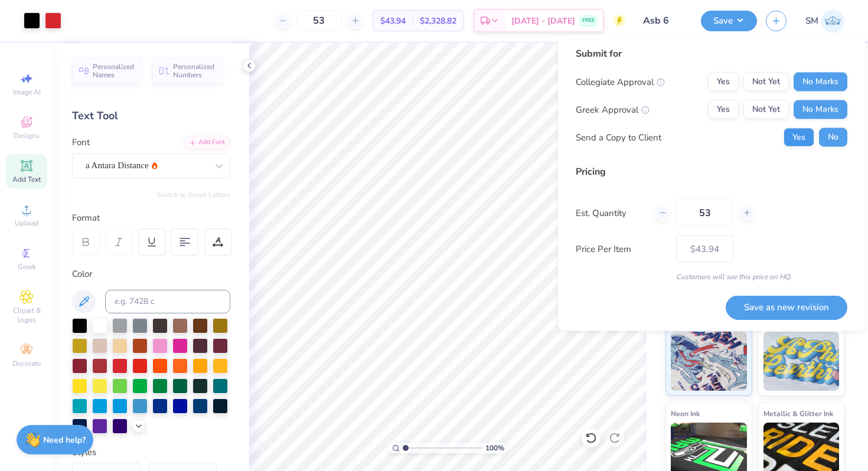  Describe the element at coordinates (711, 277) in the screenshot. I see `div: Customers will see this price on HQ.` at that location.